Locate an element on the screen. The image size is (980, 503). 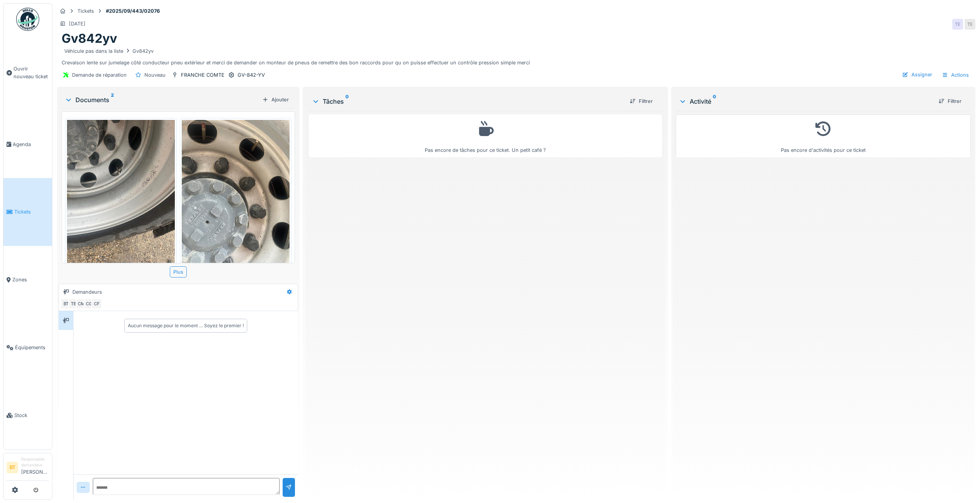
span: Agenda is located at coordinates (31, 144).